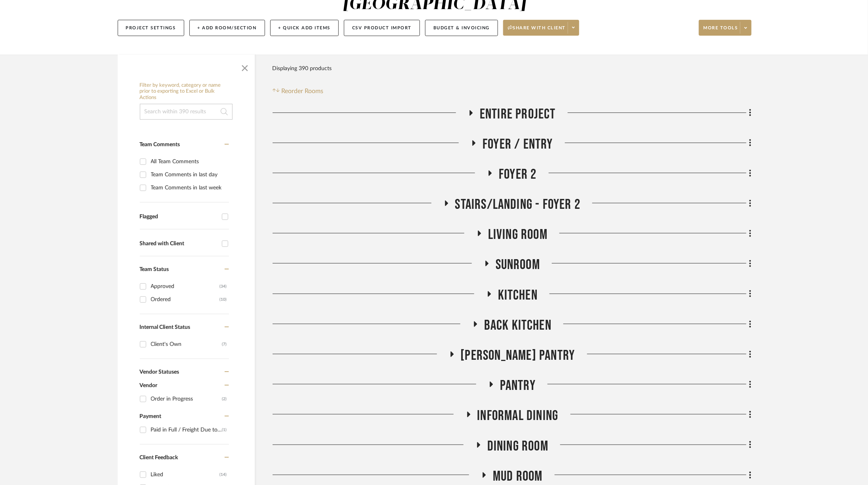 The height and width of the screenshot is (485, 868). What do you see at coordinates (461, 28) in the screenshot?
I see `button: Budget & Invoicing` at bounding box center [461, 28].